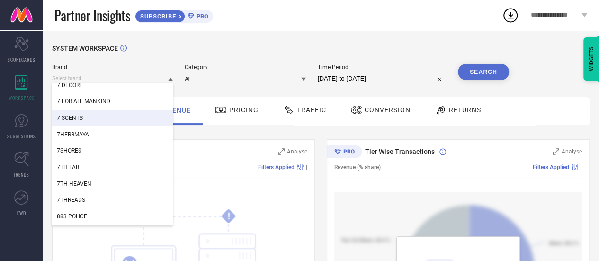 The width and height of the screenshot is (599, 261). Describe the element at coordinates (382, 79) in the screenshot. I see `input: Select time period` at that location.